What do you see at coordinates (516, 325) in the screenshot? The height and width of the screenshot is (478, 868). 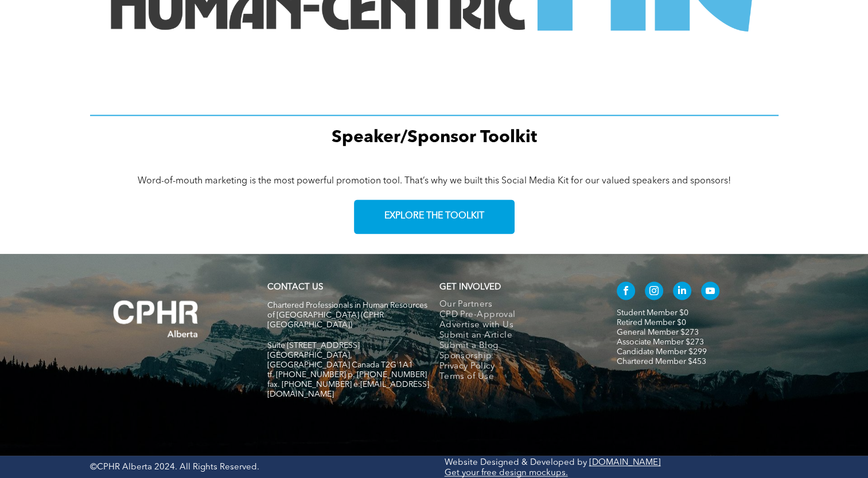 I see `a: Advertise with Us` at bounding box center [516, 325].